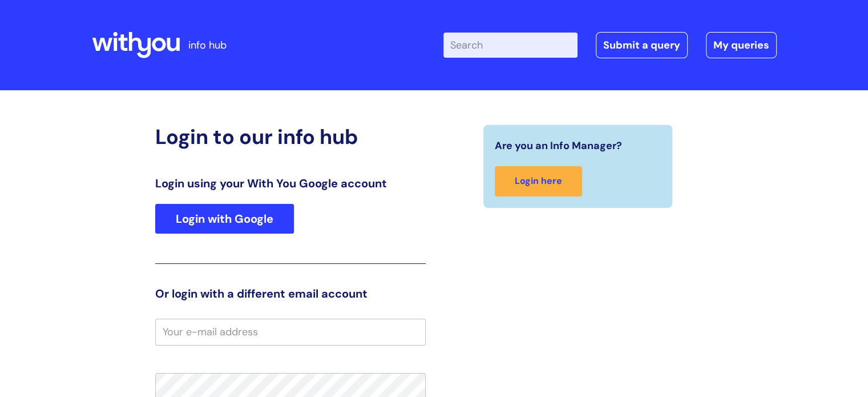 Image resolution: width=868 pixels, height=397 pixels. I want to click on h3: Login using your With You Google account, so click(290, 183).